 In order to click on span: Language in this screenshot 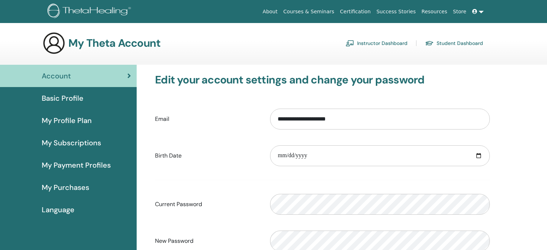, I will do `click(58, 210)`.